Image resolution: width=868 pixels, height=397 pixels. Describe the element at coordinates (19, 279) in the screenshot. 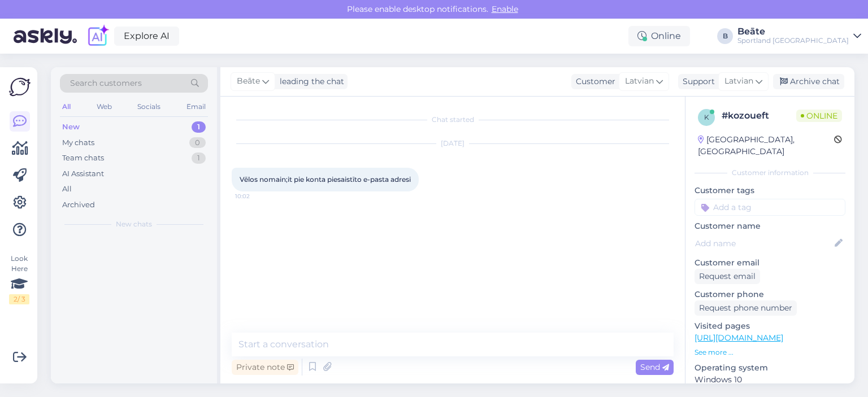

I see `div: Look Here` at that location.